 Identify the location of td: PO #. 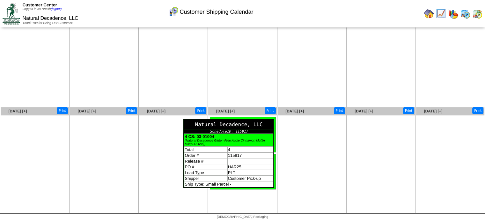
(206, 167).